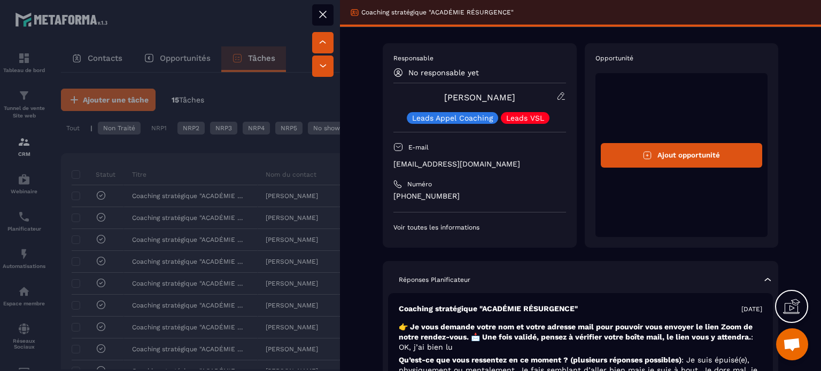 Image resolution: width=821 pixels, height=371 pixels. What do you see at coordinates (452, 118) in the screenshot?
I see `p: Leads Appel Coaching` at bounding box center [452, 118].